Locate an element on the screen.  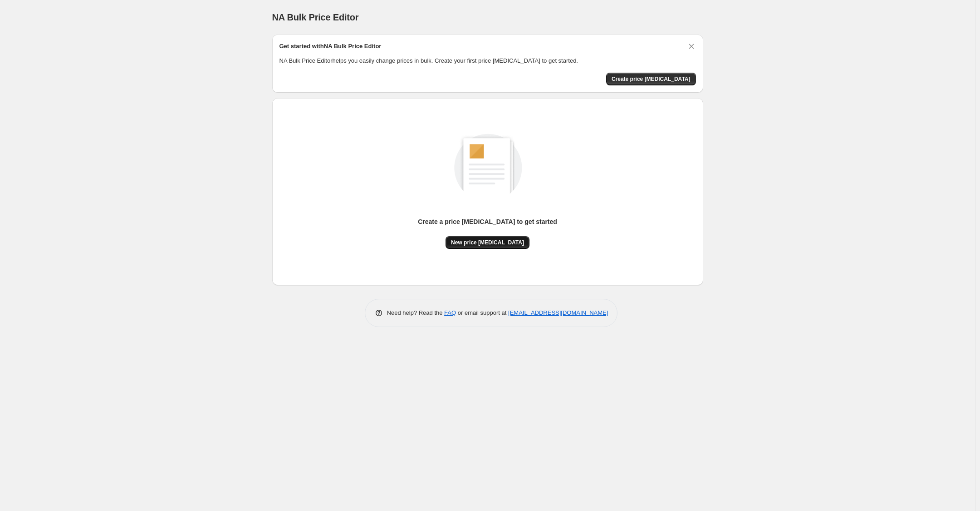
a: FAQ is located at coordinates (450, 312).